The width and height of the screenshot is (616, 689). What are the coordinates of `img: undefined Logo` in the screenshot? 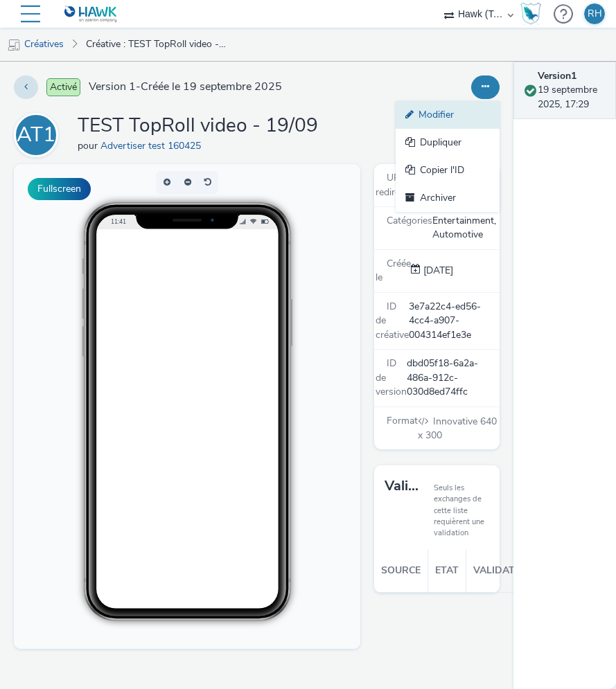 It's located at (91, 14).